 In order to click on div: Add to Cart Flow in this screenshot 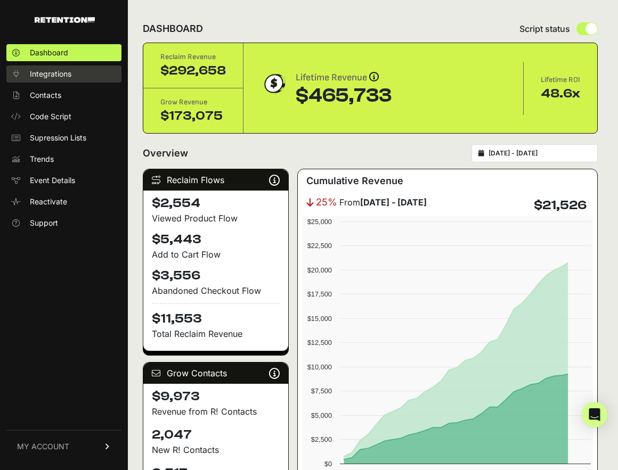, I will do `click(216, 255)`.